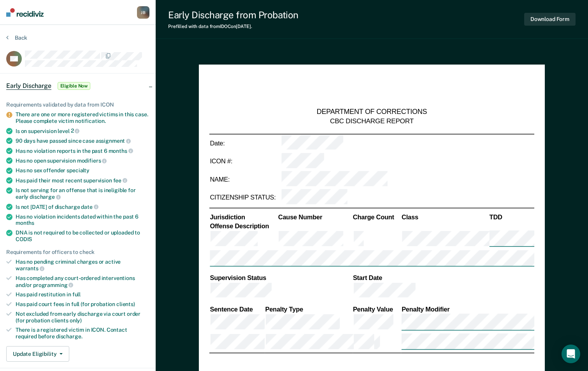 This screenshot has height=371, width=588. I want to click on span: specialty, so click(78, 170).